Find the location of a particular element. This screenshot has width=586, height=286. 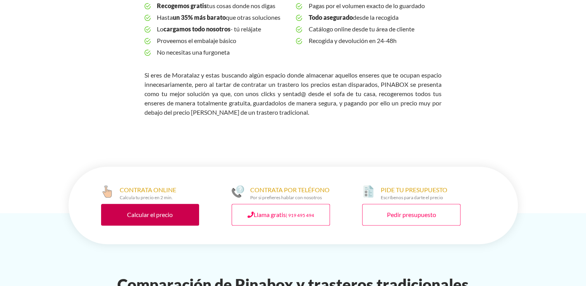

span: Proveemos el embalaje básico is located at coordinates (223, 41).